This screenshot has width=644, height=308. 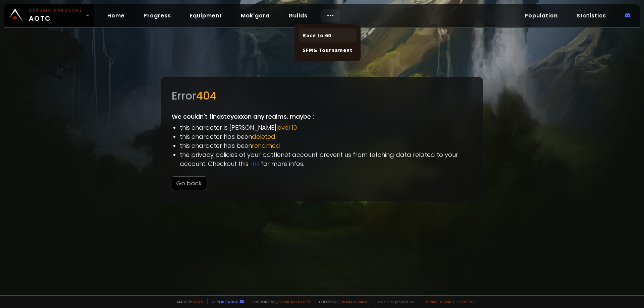 What do you see at coordinates (255, 164) in the screenshot?
I see `a: link` at bounding box center [255, 164].